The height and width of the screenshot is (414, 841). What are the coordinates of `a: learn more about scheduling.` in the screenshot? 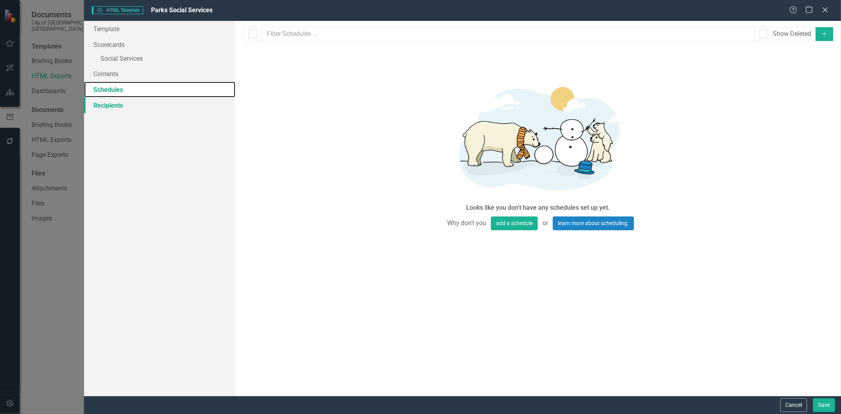 It's located at (593, 223).